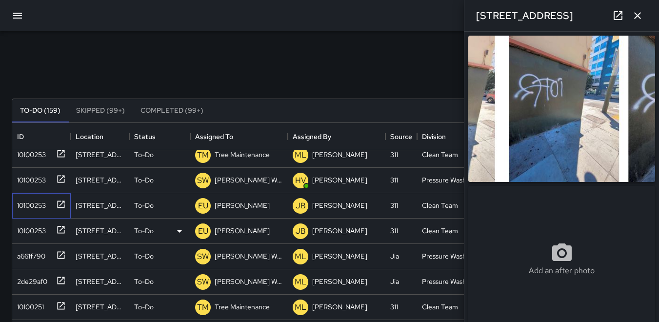  What do you see at coordinates (30, 279) in the screenshot?
I see `div: 2de29af0` at bounding box center [30, 279].